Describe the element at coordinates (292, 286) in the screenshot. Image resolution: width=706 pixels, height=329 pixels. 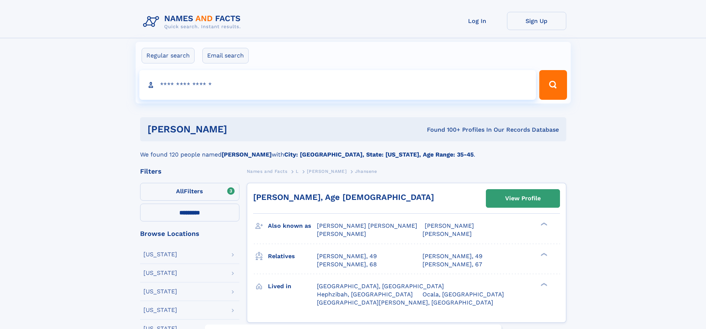
I see `h3: Lived in` at that location.